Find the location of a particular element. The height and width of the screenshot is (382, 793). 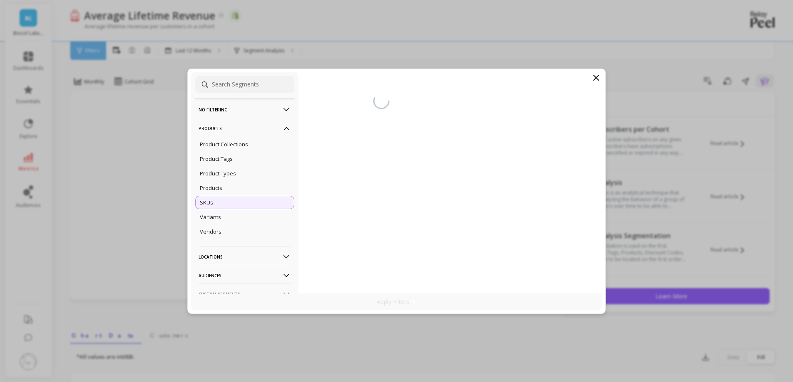

p: Product Types is located at coordinates (218, 173).